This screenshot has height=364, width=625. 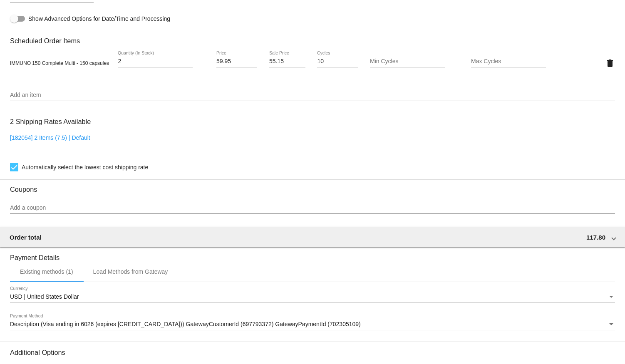 What do you see at coordinates (312, 352) in the screenshot?
I see `h3: Additional Options` at bounding box center [312, 352].